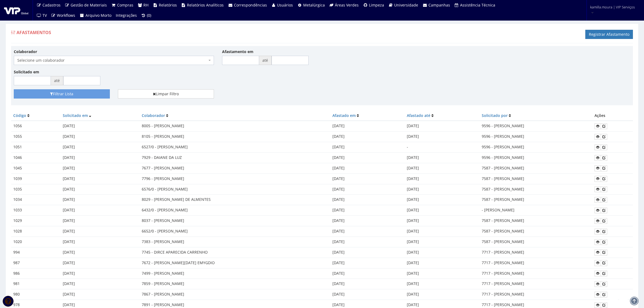  I want to click on a: Arquivo Morto, so click(95, 15).